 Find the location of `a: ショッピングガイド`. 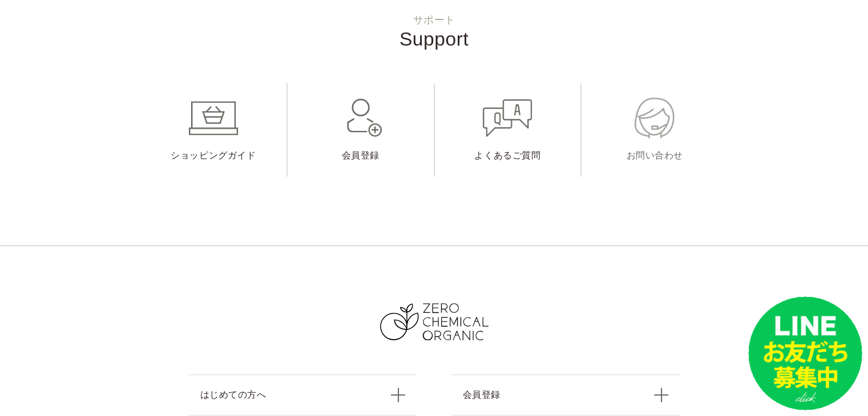

a: ショッピングガイド is located at coordinates (213, 130).